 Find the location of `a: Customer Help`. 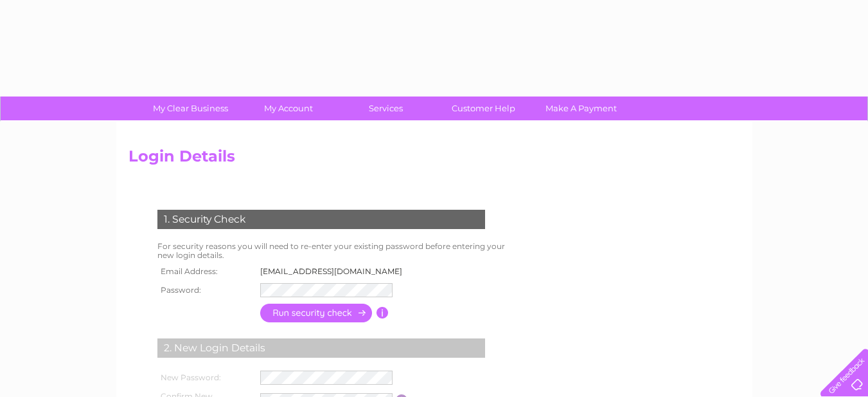

a: Customer Help is located at coordinates (483, 108).